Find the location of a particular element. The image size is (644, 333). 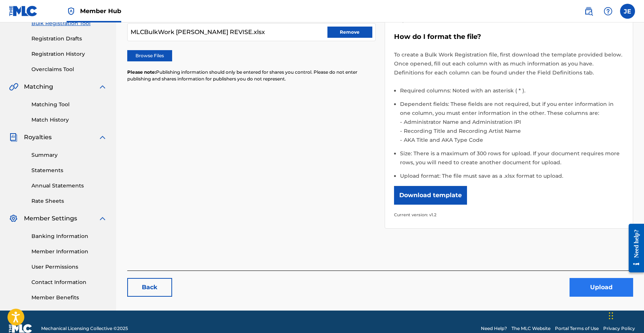

a: Summary is located at coordinates (69, 155).